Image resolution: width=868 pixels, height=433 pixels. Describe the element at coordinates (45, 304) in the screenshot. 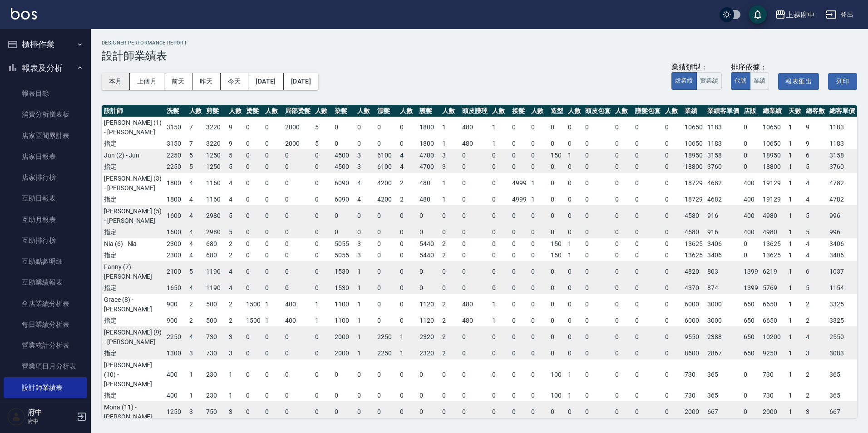

I see `a: 全店業績分析表` at that location.